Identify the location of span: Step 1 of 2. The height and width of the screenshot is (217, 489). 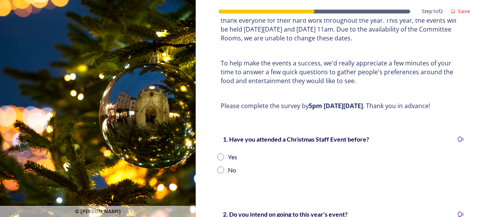
(432, 11).